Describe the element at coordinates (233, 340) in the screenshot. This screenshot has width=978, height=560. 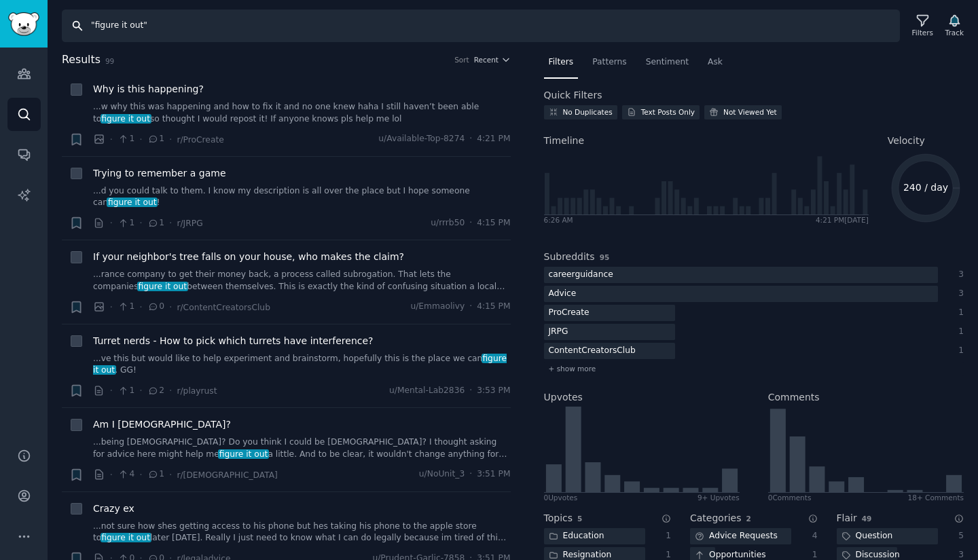
I see `a: Turret nerds - How to pick which turrets have interference?` at that location.